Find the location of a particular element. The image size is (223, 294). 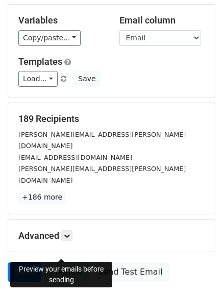

h5: Variables is located at coordinates (61, 20).